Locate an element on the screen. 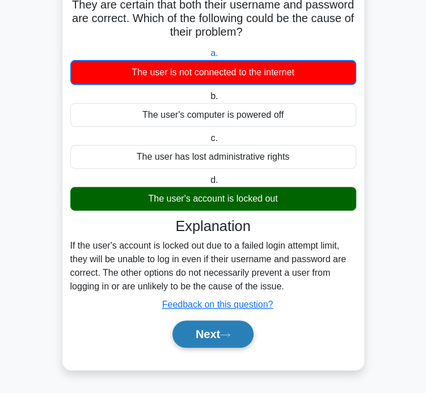 This screenshot has width=426, height=393. span: a. is located at coordinates (214, 53).